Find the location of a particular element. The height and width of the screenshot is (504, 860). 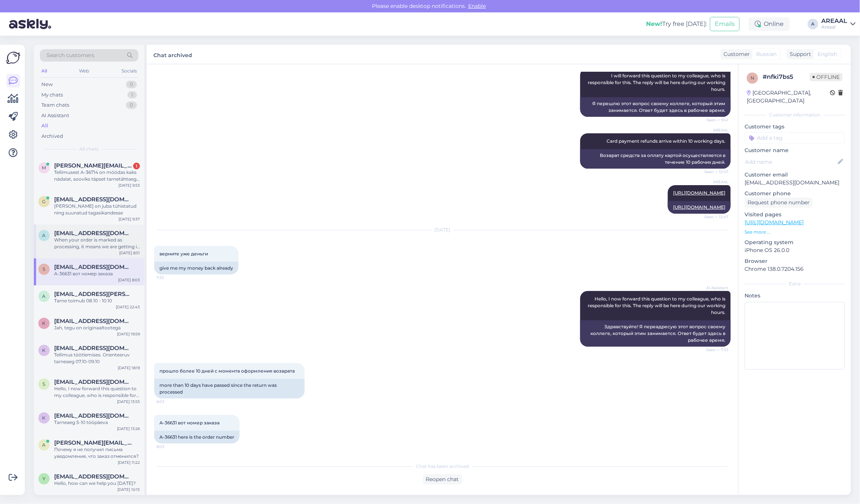

input: Add a tag is located at coordinates (794, 138).